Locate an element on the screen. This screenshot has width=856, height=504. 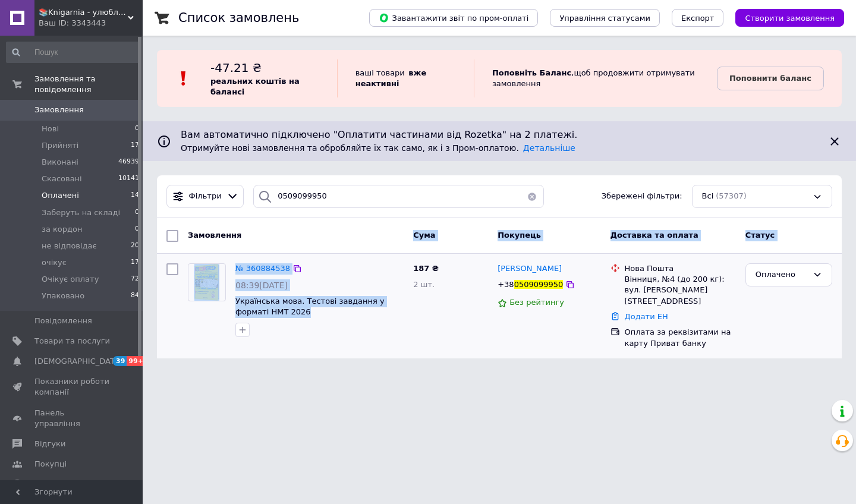
span: Управління статусами is located at coordinates (605, 18).